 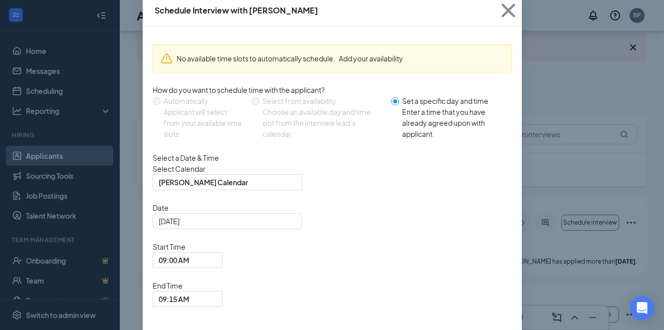 I want to click on button: Add your availability, so click(x=371, y=58).